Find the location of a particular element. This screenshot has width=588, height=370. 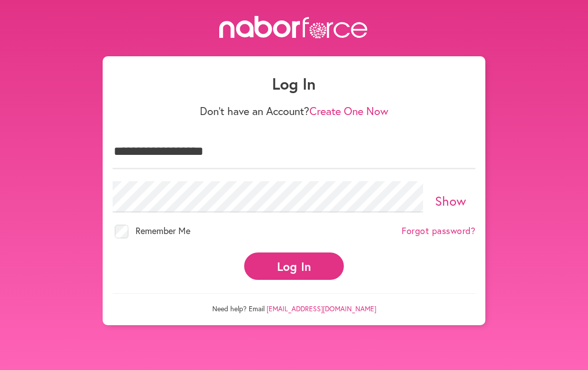

a: Forgot password? is located at coordinates (439, 231).